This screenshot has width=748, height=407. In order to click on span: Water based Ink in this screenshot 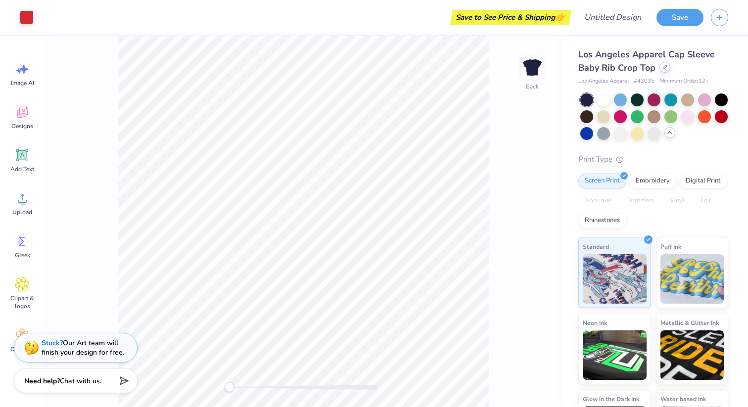, I will do `click(684, 399)`.